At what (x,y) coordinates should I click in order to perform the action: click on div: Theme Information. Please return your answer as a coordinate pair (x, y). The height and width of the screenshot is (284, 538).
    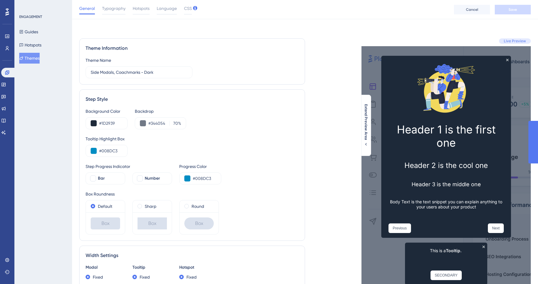
    Looking at the image, I should click on (192, 48).